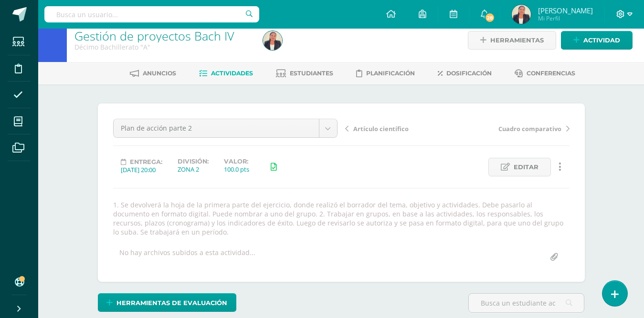 This screenshot has width=644, height=318. What do you see at coordinates (469, 73) in the screenshot?
I see `span: Dosificación` at bounding box center [469, 73].